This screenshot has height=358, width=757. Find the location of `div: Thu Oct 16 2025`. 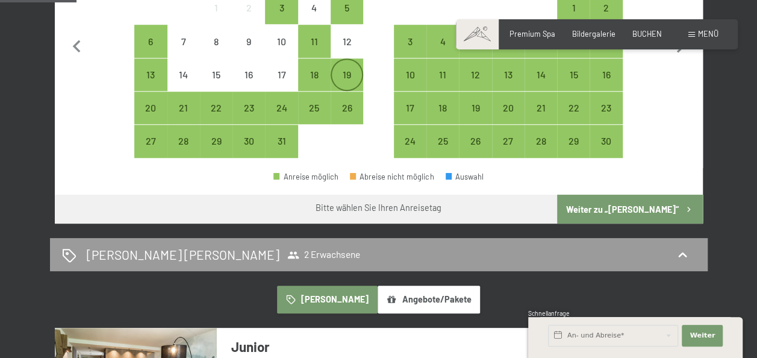

div: Thu Oct 16 2025 is located at coordinates (249, 75).